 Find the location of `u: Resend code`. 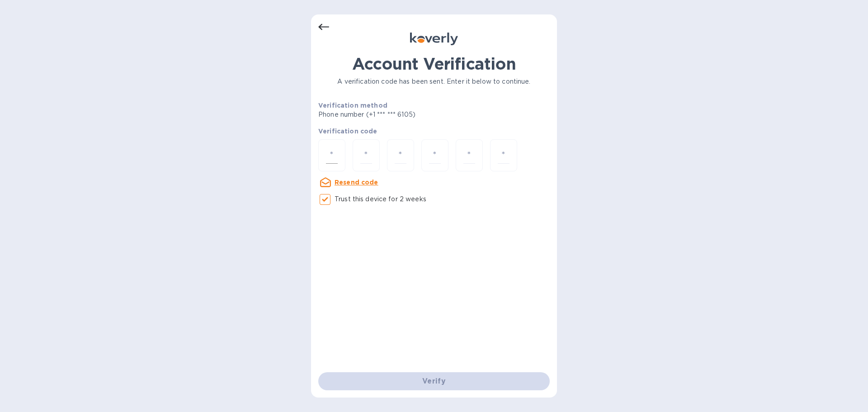

u: Resend code is located at coordinates (356, 182).